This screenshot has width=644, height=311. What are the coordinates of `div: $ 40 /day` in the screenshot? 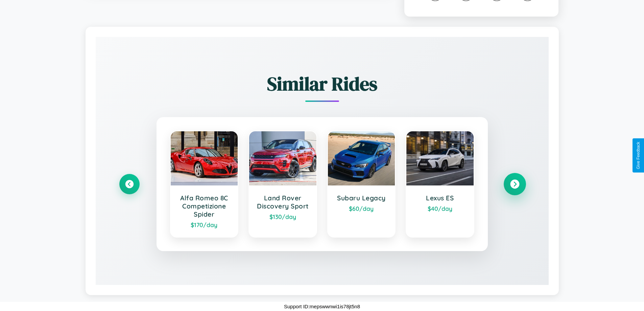 It's located at (440, 208).